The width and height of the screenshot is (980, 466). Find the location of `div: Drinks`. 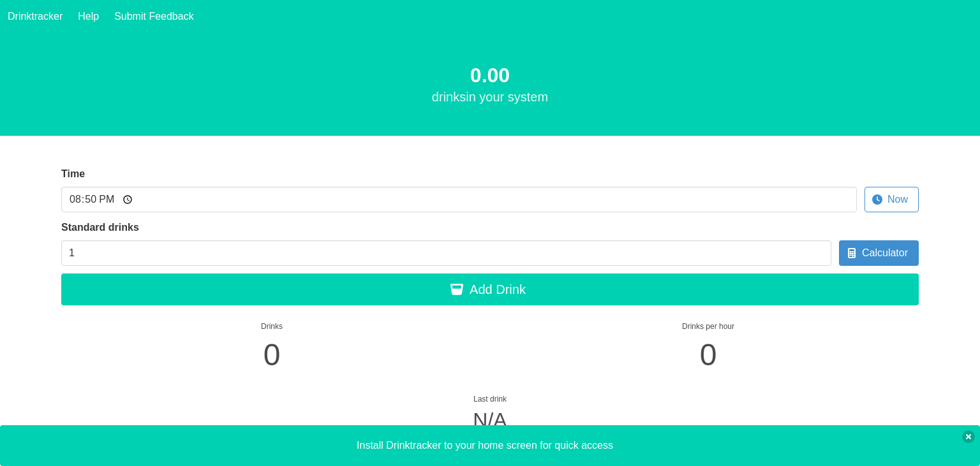

div: Drinks is located at coordinates (271, 326).